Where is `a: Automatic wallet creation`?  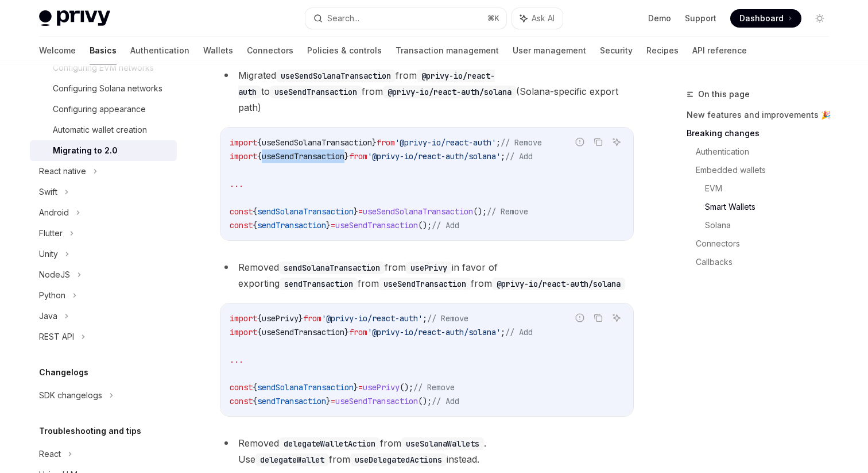 a: Automatic wallet creation is located at coordinates (103, 130).